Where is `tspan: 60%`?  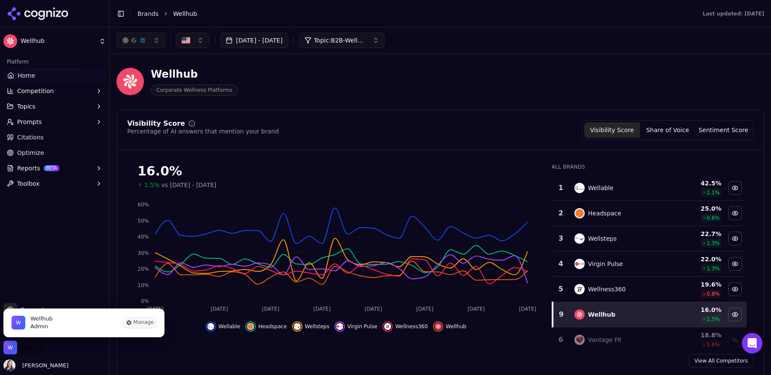 tspan: 60% is located at coordinates (143, 204).